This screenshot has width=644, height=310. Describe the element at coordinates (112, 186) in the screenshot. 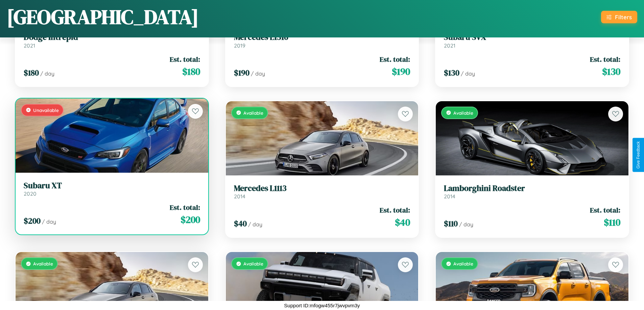

I see `h3: Subaru XT` at that location.